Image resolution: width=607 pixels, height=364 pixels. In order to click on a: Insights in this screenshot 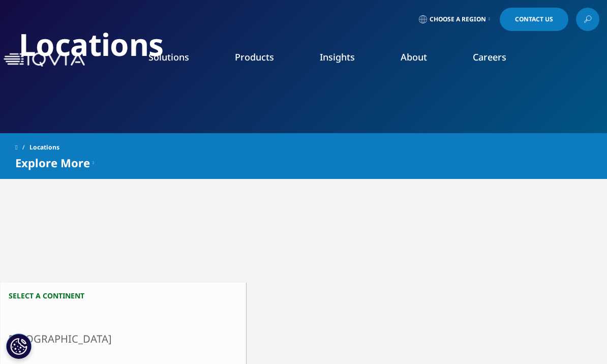, I will do `click(337, 57)`.